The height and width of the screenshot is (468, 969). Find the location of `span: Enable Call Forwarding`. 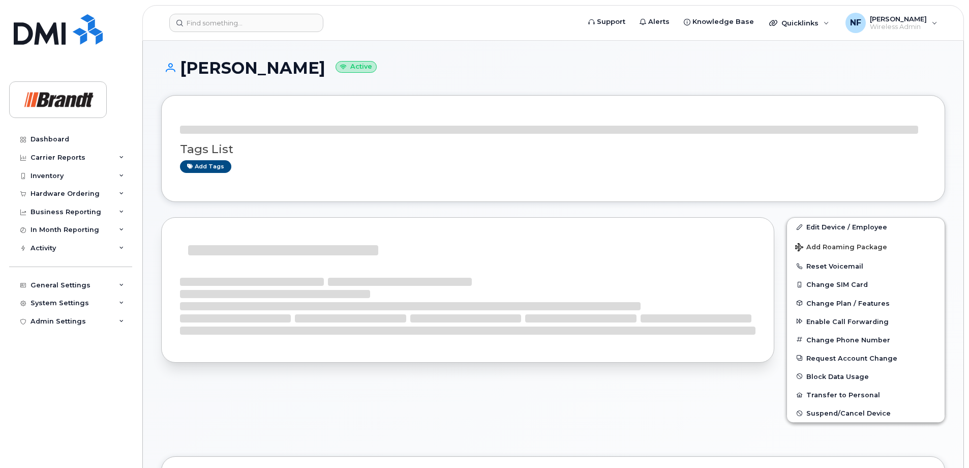

span: Enable Call Forwarding is located at coordinates (848, 321).